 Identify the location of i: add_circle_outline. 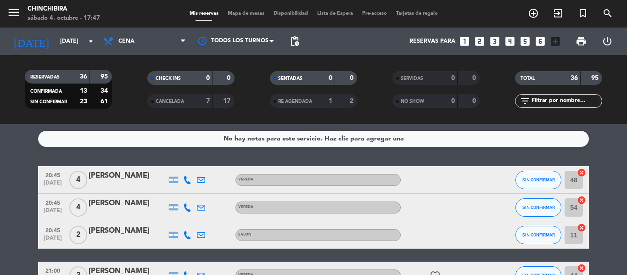
(534, 13).